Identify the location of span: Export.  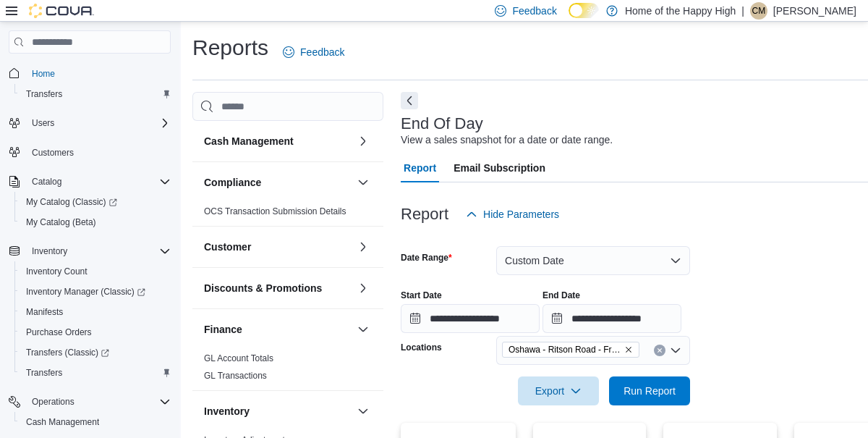
(559, 391).